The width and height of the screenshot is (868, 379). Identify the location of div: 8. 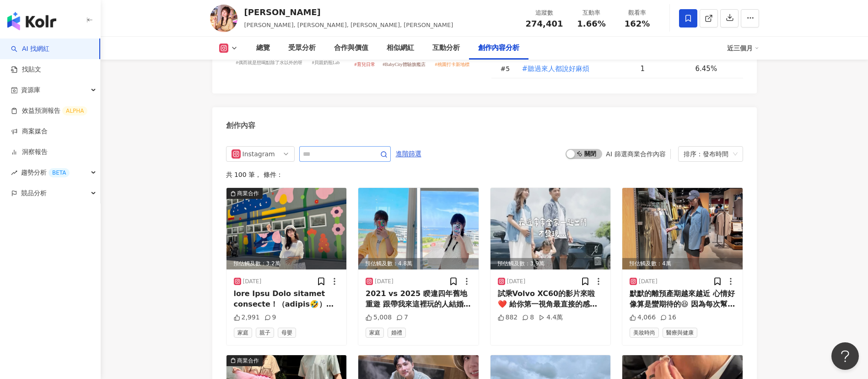
(528, 317).